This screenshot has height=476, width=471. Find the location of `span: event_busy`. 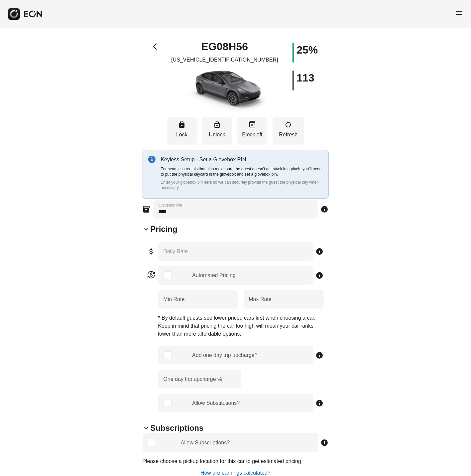

span: event_busy is located at coordinates (252, 124).